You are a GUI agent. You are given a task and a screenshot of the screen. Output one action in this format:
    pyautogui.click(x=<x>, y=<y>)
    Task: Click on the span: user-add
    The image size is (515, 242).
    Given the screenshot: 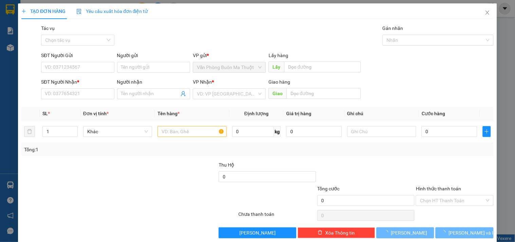 What is the action you would take?
    pyautogui.click(x=183, y=94)
    